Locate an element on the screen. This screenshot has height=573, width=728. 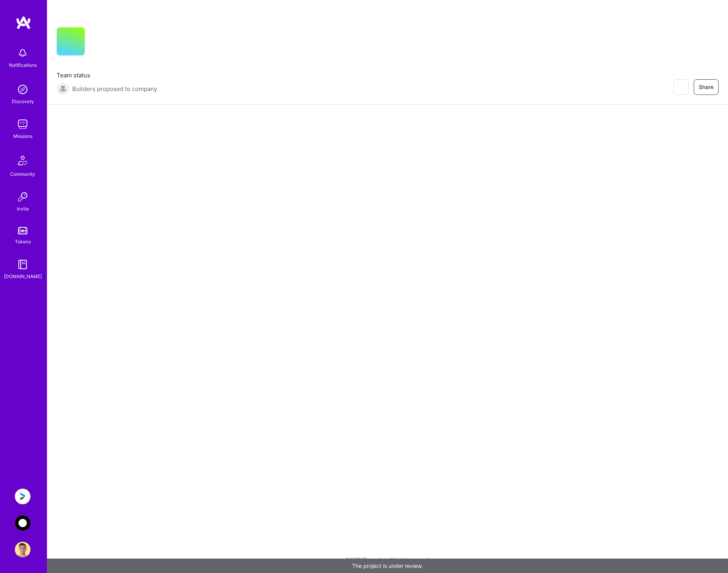
div: Missions is located at coordinates (22, 136).